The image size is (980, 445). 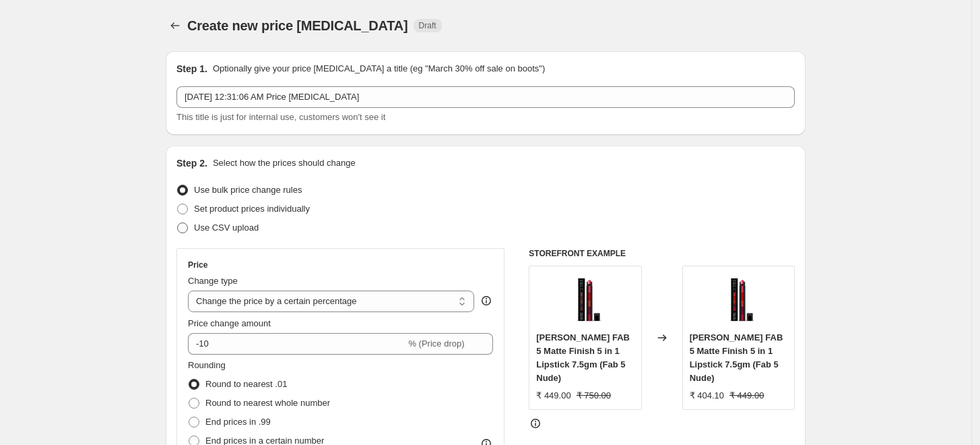 What do you see at coordinates (252, 208) in the screenshot?
I see `span: Set product prices individually` at bounding box center [252, 208].